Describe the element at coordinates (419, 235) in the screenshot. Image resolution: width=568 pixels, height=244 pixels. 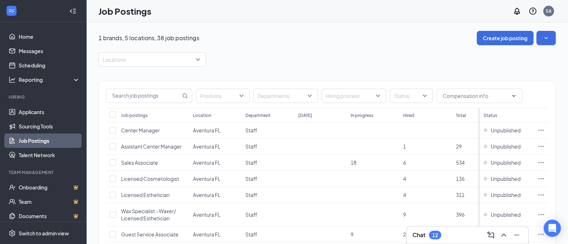
I see `h3: Chat` at that location.